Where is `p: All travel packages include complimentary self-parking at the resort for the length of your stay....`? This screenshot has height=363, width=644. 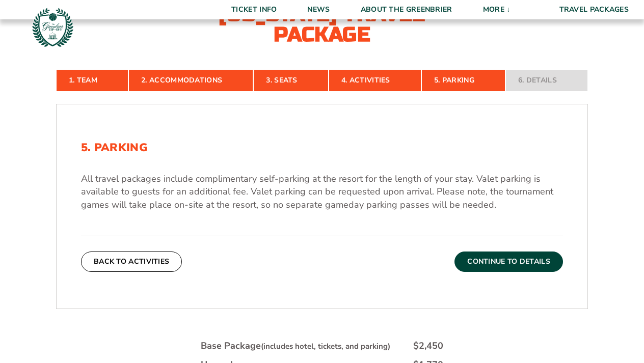 p: All travel packages include complimentary self-parking at the resort for the length of your stay.... is located at coordinates (322, 192).